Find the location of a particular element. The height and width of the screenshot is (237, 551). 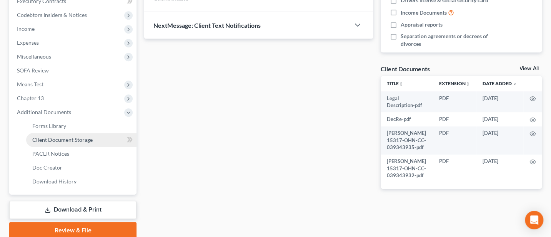

span: Additional Documents is located at coordinates (44, 112).